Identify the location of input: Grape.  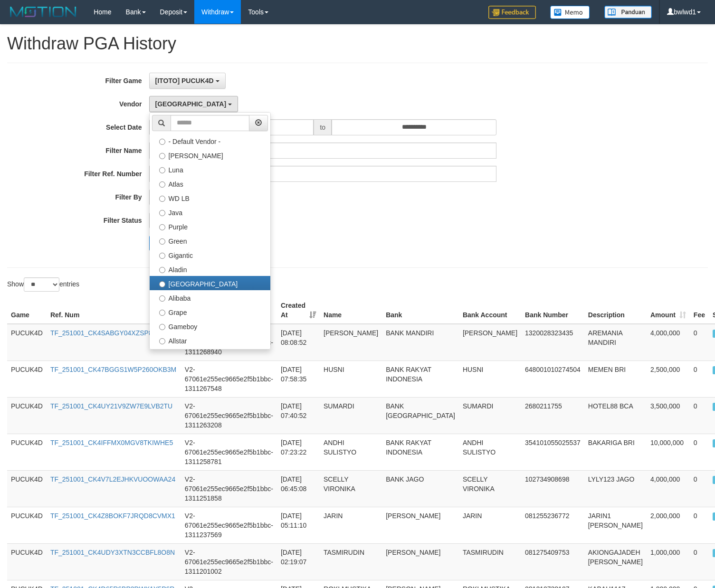
(162, 313).